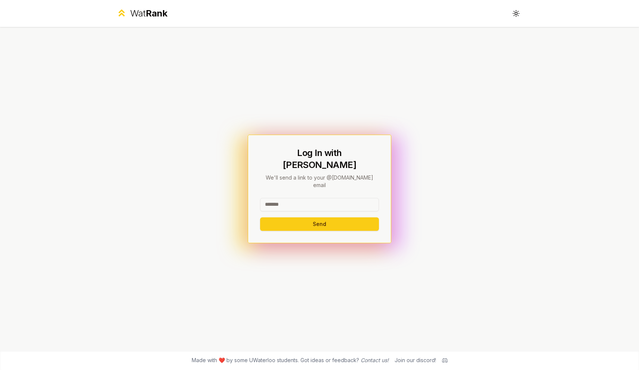 The height and width of the screenshot is (370, 639). What do you see at coordinates (290, 360) in the screenshot?
I see `span: Made with ❤️ by some UWaterloo students. Got ideas or feedback?` at bounding box center [290, 360].